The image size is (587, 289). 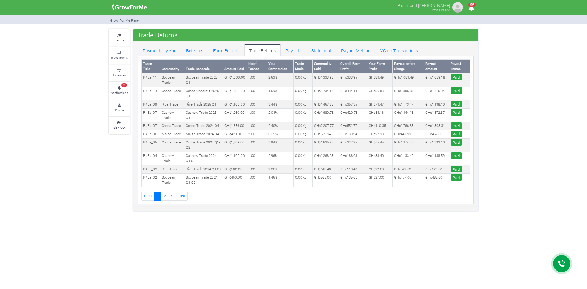 What do you see at coordinates (321, 50) in the screenshot?
I see `a: Statement` at bounding box center [321, 50].